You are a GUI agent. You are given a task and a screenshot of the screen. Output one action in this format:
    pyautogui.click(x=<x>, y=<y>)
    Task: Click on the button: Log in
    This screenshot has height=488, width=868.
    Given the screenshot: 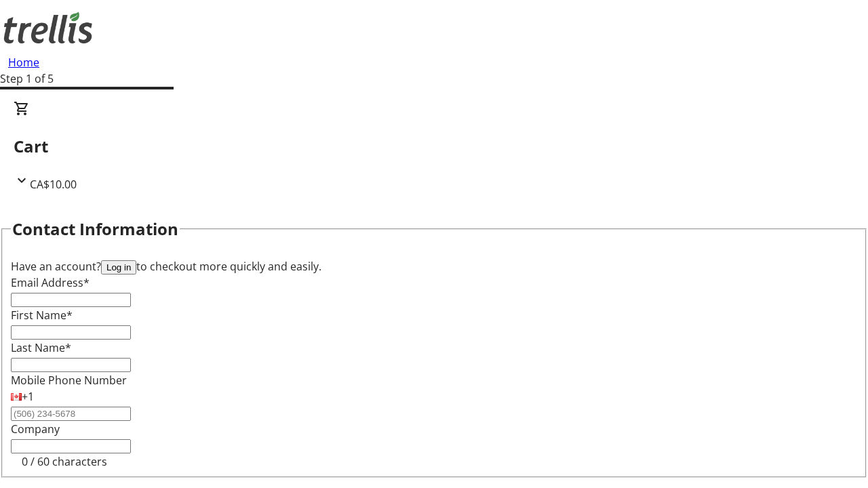 What is the action you would take?
    pyautogui.click(x=119, y=267)
    